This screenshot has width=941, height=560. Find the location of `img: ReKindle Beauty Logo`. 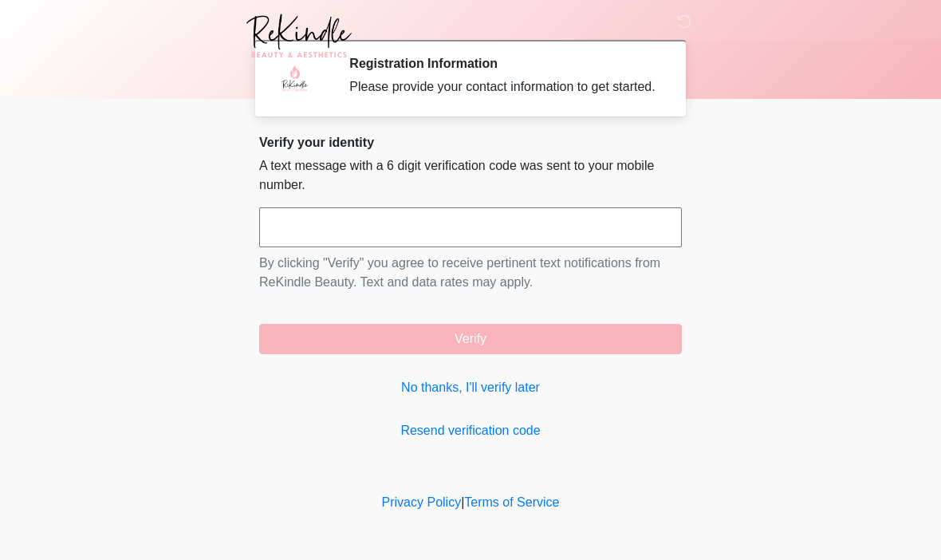

img: ReKindle Beauty Logo is located at coordinates (298, 36).